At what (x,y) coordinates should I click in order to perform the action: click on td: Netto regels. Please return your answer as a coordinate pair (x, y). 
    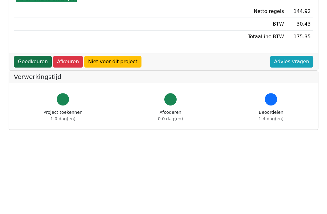
    Looking at the image, I should click on (250, 11).